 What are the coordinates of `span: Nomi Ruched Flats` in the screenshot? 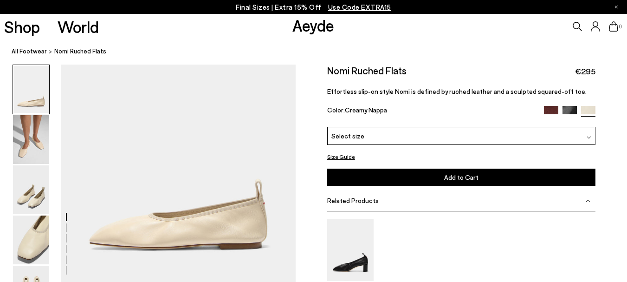 It's located at (80, 51).